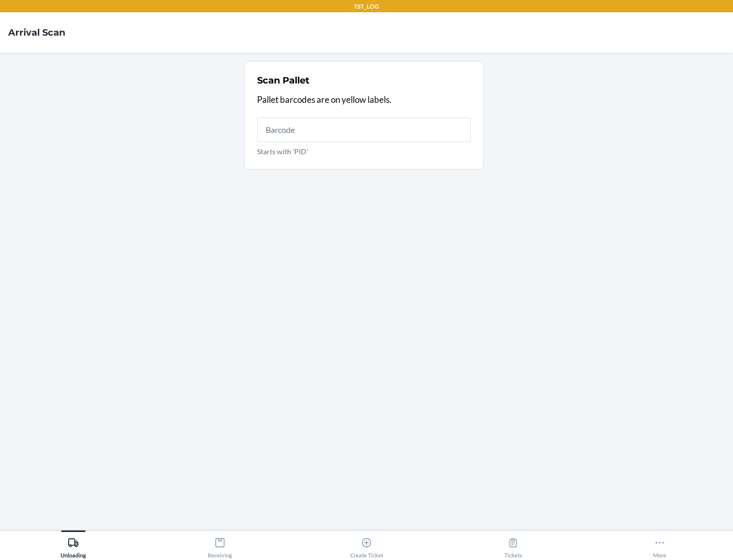 This screenshot has width=733, height=560. Describe the element at coordinates (73, 546) in the screenshot. I see `div: Unloading` at that location.